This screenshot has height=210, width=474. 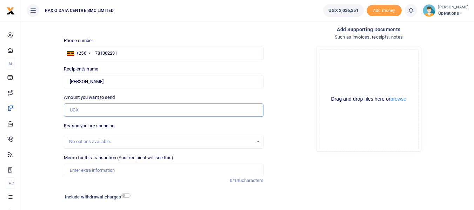 I want to click on h4: Add supporting Documents, so click(x=369, y=29).